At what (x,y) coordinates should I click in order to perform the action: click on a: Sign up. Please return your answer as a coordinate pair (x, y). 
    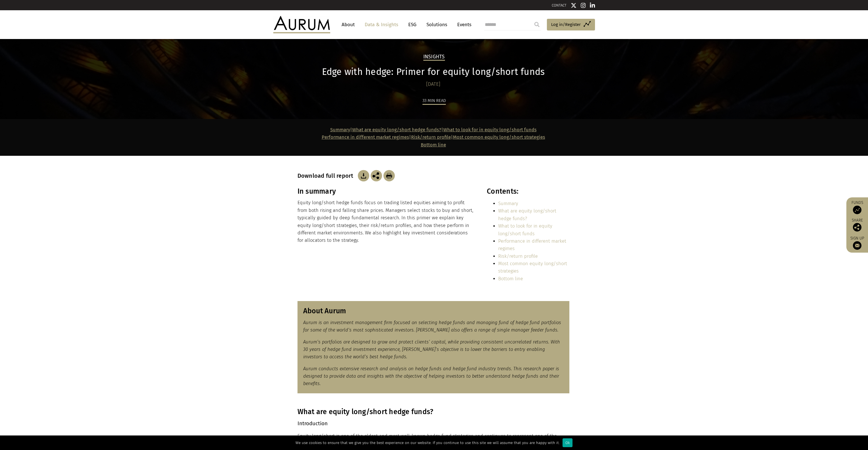
    Looking at the image, I should click on (858, 242).